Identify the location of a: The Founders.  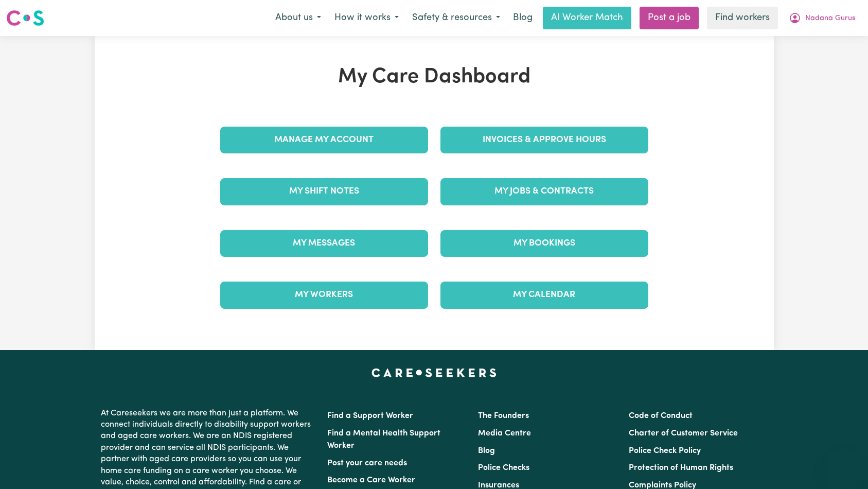
(503, 416).